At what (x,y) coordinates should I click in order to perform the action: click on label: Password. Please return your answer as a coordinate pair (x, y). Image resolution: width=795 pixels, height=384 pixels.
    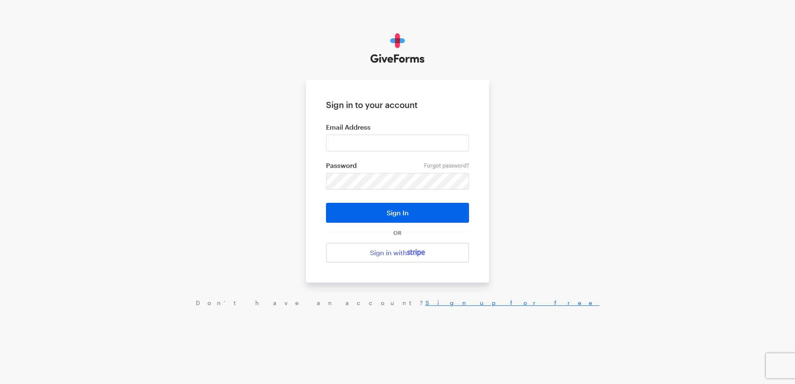
    Looking at the image, I should click on (398, 166).